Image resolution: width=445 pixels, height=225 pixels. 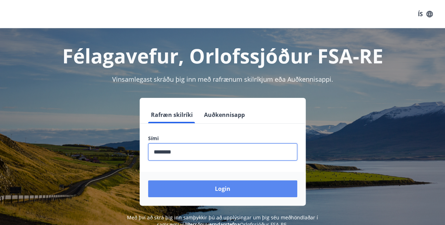 I want to click on button: Rafræn skilríki, so click(x=172, y=115).